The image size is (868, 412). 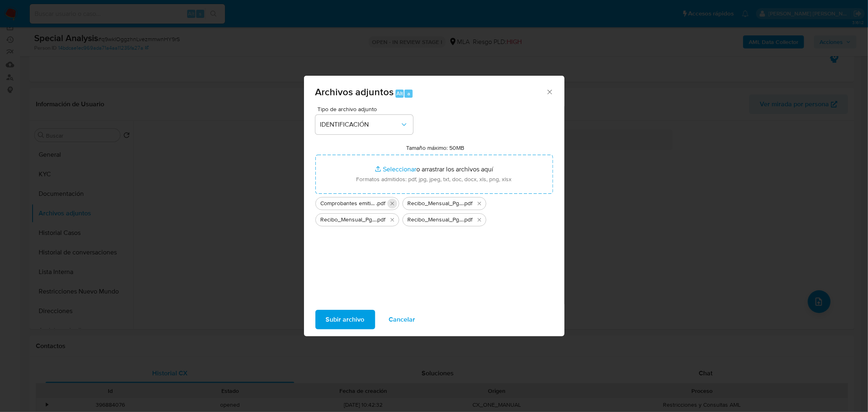 I want to click on label: Tamaño máximo: 50MB, so click(x=435, y=148).